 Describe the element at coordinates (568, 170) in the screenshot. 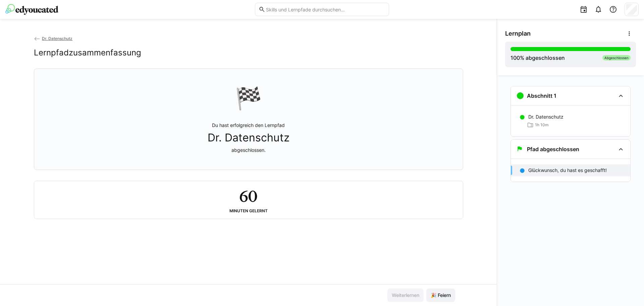

I see `p: Glückwunsch, du hast es geschafft!` at that location.